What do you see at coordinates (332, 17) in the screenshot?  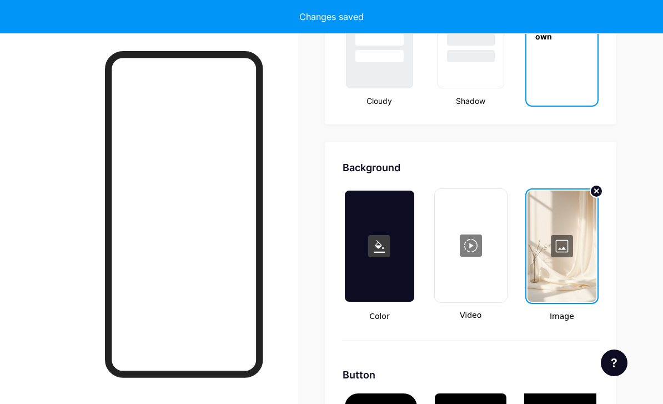 I see `div: Changes saved` at bounding box center [332, 17].